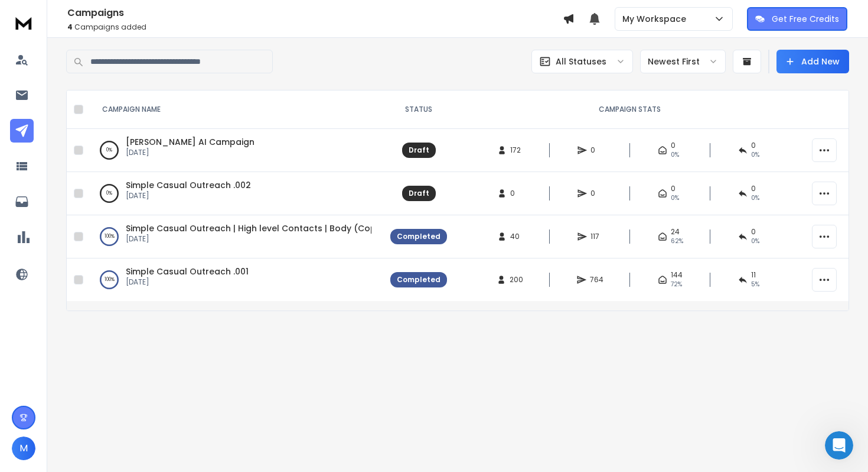  Describe the element at coordinates (212, 385) in the screenshot. I see `button: Send a message…` at that location.